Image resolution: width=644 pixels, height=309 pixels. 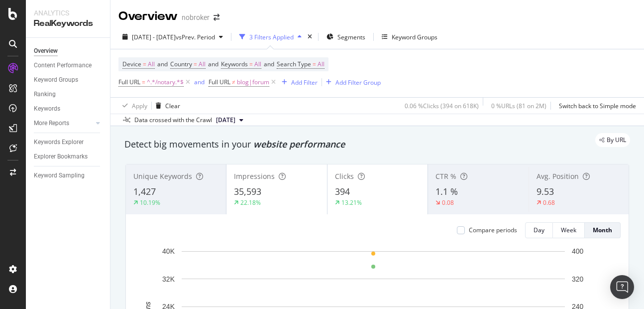 I want to click on span: Device, so click(x=132, y=64).